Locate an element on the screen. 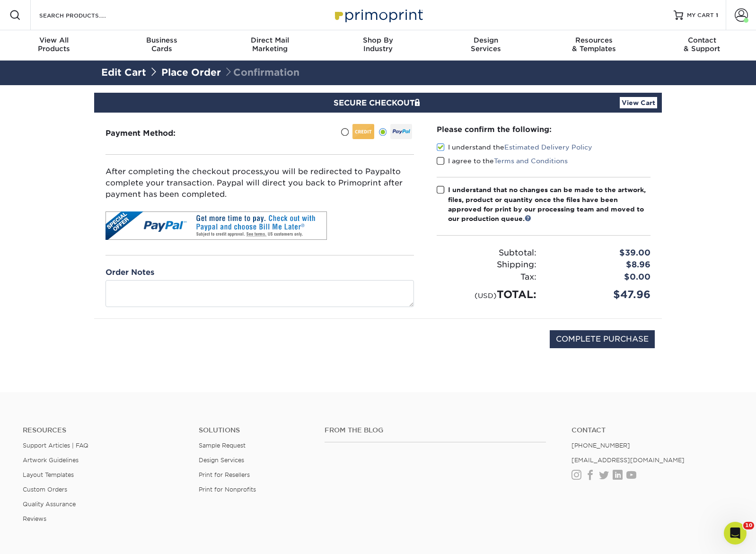 The image size is (756, 554). a: Reviews is located at coordinates (34, 518).